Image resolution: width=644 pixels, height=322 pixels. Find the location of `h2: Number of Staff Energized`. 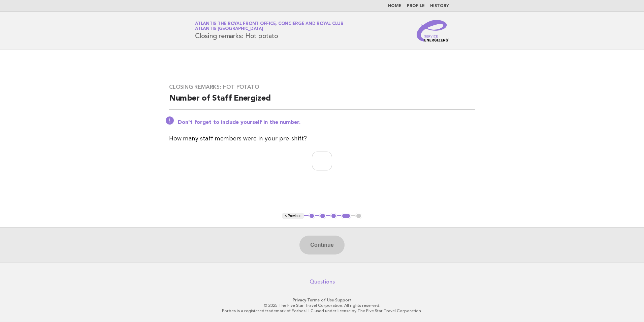

h2: Number of Staff Energized is located at coordinates (322, 101).